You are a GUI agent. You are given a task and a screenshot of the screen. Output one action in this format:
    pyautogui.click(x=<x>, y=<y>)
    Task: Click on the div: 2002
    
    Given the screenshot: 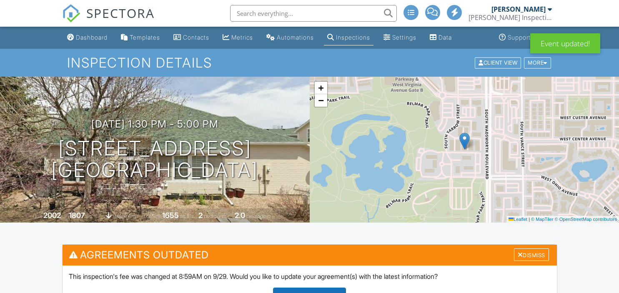 What is the action you would take?
    pyautogui.click(x=52, y=215)
    